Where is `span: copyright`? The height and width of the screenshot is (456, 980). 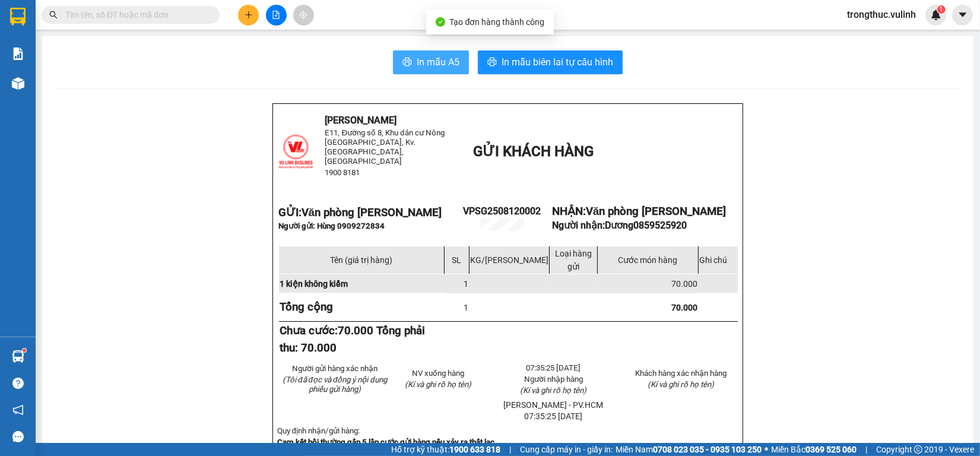 span: copyright is located at coordinates (918, 449).